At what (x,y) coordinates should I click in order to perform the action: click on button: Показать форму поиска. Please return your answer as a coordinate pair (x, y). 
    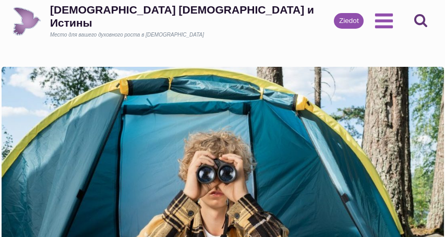
    Looking at the image, I should click on (420, 21).